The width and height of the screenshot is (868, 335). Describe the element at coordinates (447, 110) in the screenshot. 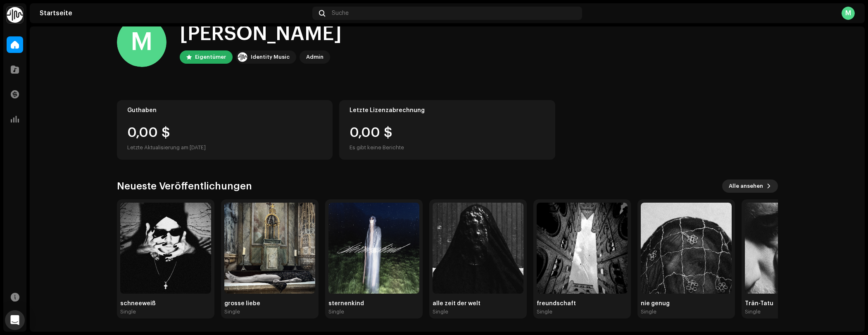

I see `div: Letzte Lizenzabrechnung` at that location.